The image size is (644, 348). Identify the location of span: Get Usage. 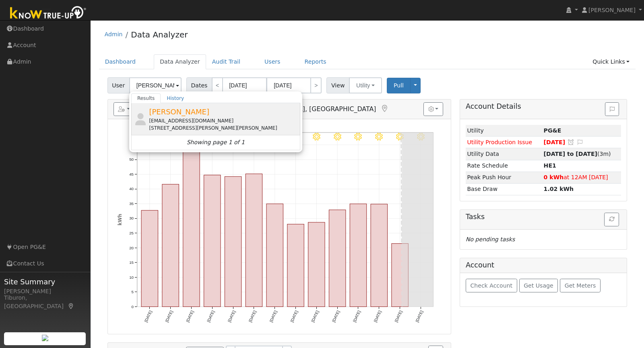
(538, 285).